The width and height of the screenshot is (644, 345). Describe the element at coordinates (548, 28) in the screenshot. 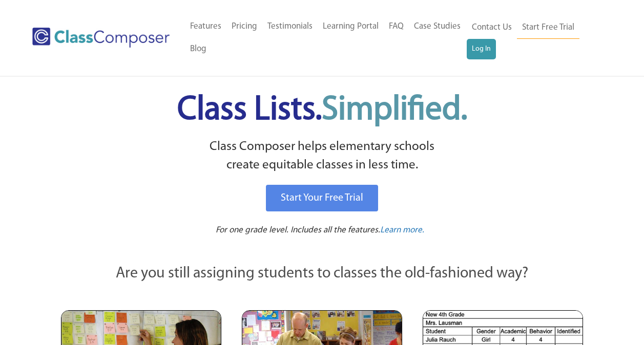

I see `a: Start Free Trial` at that location.